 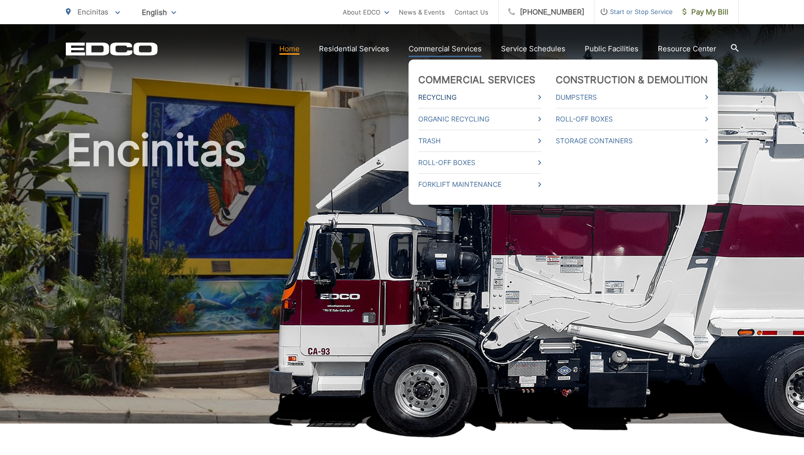 What do you see at coordinates (533, 49) in the screenshot?
I see `a: Service Schedules` at bounding box center [533, 49].